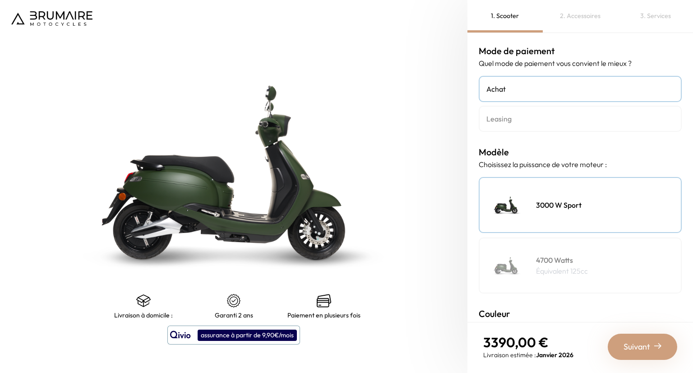 The height and width of the screenshot is (373, 693). I want to click on button: assurance à partir de 9,90€/mois, so click(234, 335).